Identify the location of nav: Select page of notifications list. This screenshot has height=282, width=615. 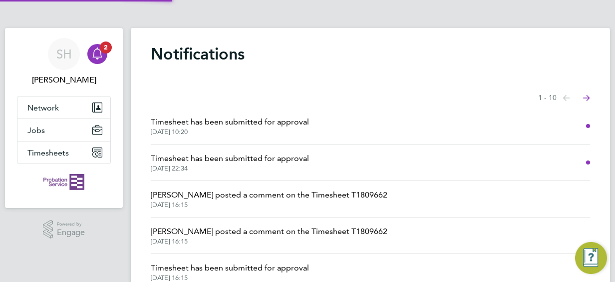
(564, 98).